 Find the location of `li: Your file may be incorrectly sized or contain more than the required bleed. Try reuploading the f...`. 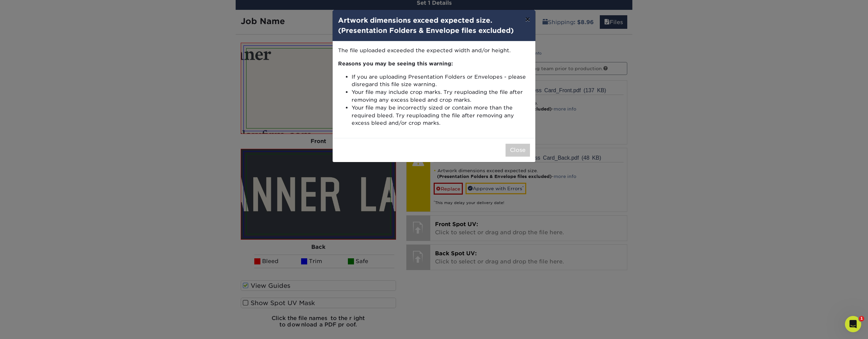

li: Your file may be incorrectly sized or contain more than the required bleed. Try reuploading the f... is located at coordinates (441, 116).